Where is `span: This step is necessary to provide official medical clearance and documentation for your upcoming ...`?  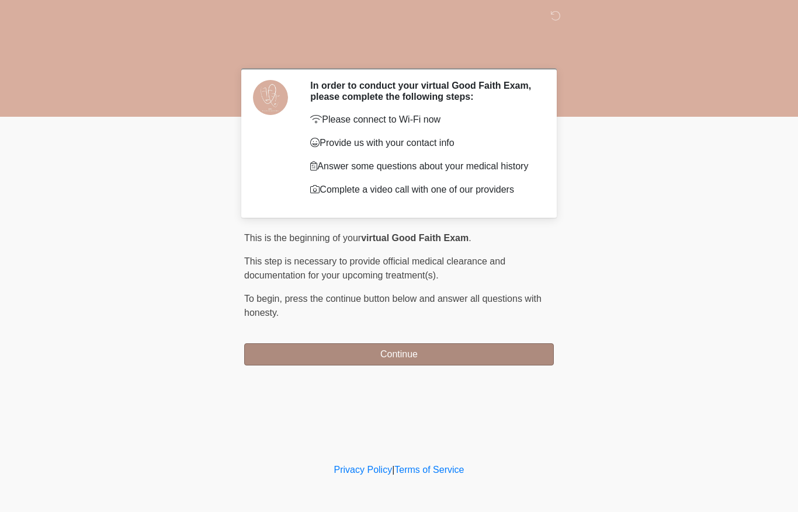
span: This step is necessary to provide official medical clearance and documentation for your upcoming ... is located at coordinates (374, 268).